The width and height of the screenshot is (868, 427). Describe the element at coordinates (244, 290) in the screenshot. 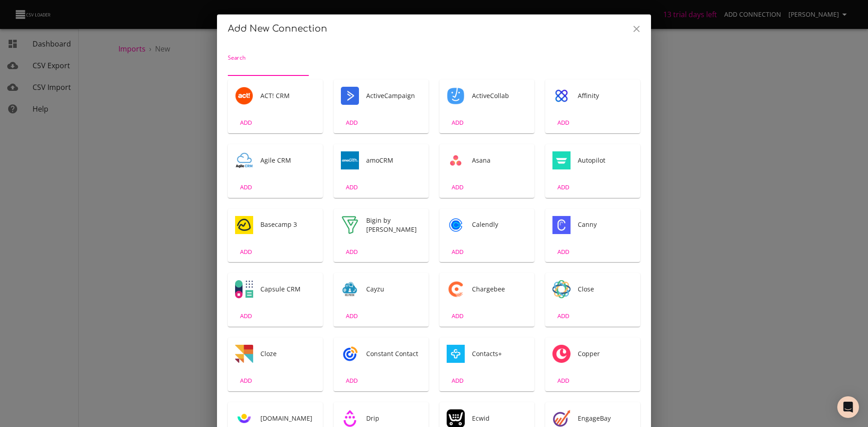

I see `img: Capsule CRM` at that location.